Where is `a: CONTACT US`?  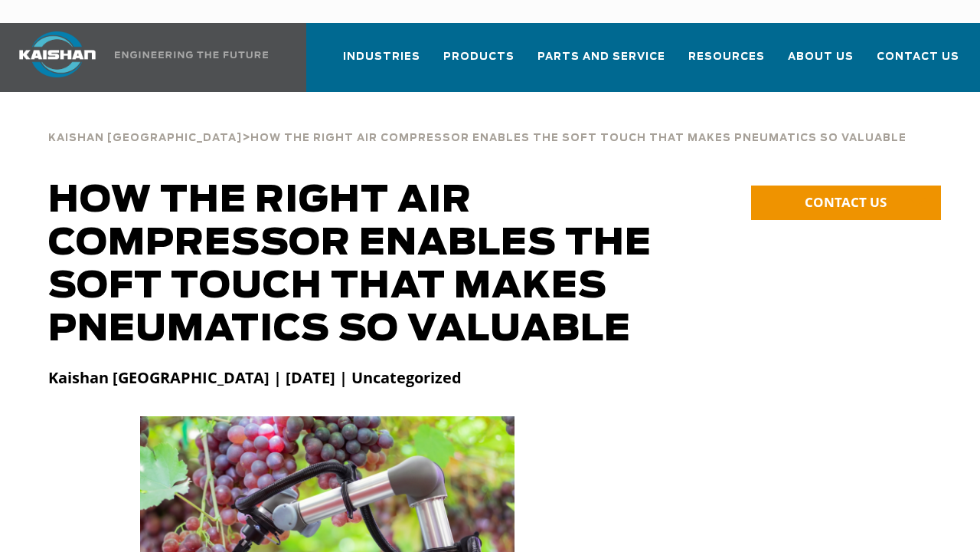
a: CONTACT US is located at coordinates (847, 202).